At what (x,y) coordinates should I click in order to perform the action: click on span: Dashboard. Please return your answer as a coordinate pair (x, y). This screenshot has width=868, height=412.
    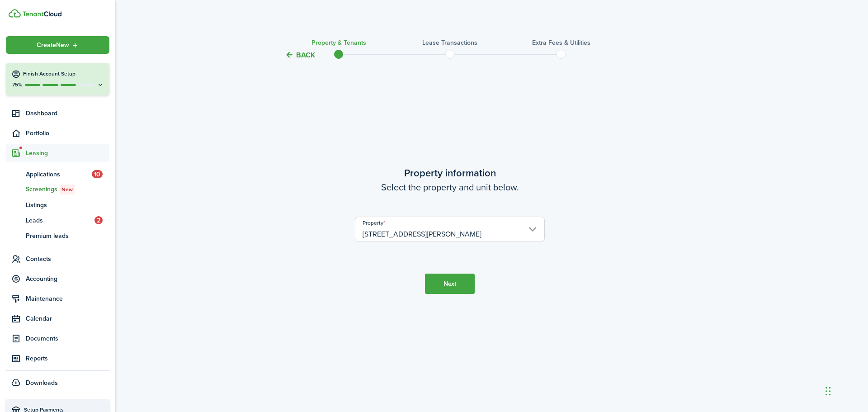
    Looking at the image, I should click on (67, 113).